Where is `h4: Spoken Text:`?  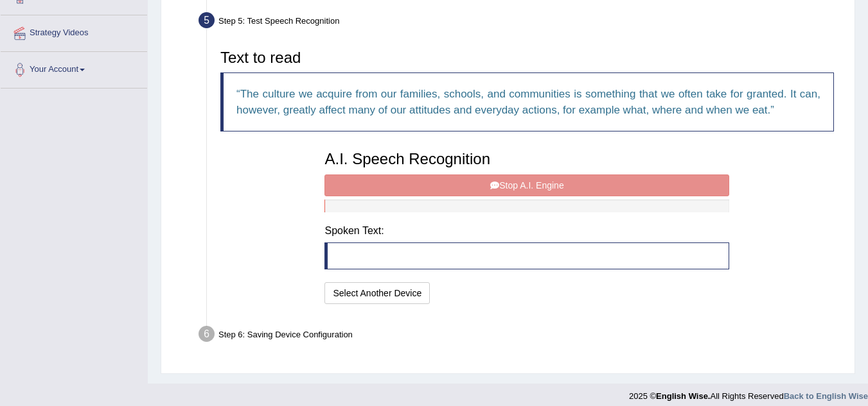
h4: Spoken Text: is located at coordinates (527, 231).